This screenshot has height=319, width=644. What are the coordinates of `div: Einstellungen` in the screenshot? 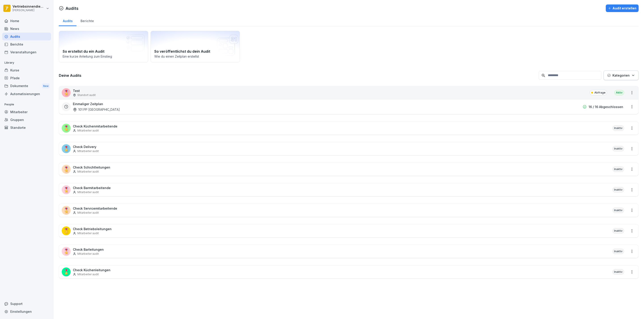 It's located at (27, 311).